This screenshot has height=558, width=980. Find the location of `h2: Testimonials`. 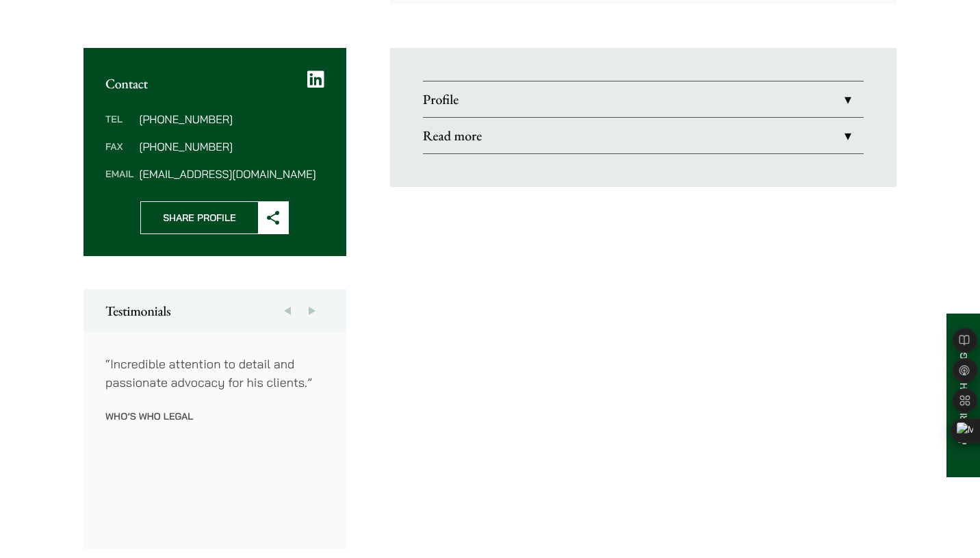

h2: Testimonials is located at coordinates (215, 311).